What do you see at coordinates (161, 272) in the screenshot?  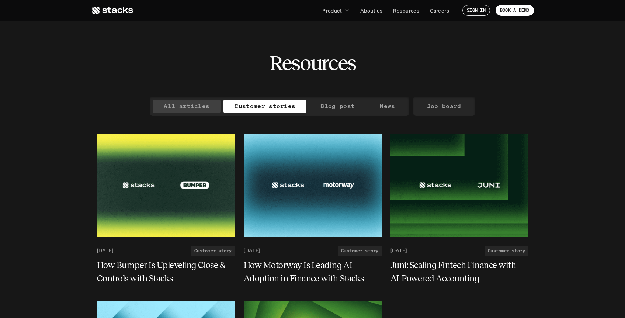 I see `h5: How Bumper Is Upleveling Close & Controls with Stacks` at bounding box center [161, 272].